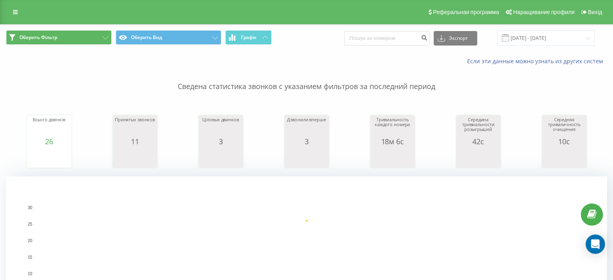 This screenshot has height=280, width=613. I want to click on font: Оберить Вид, so click(146, 37).